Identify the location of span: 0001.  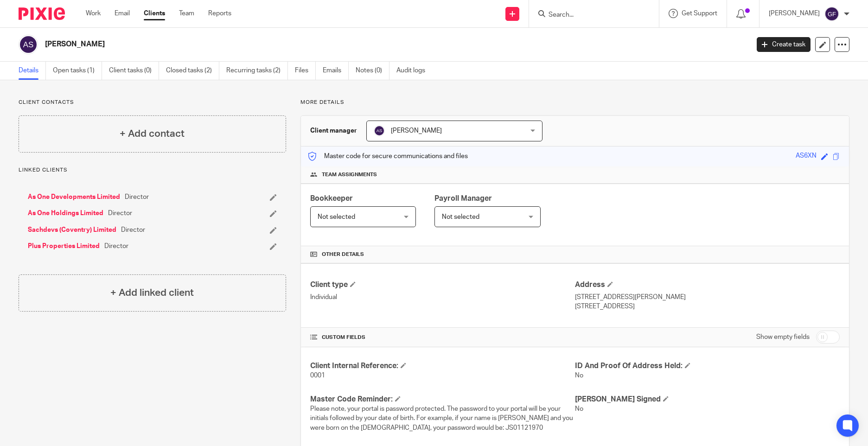
(318, 376).